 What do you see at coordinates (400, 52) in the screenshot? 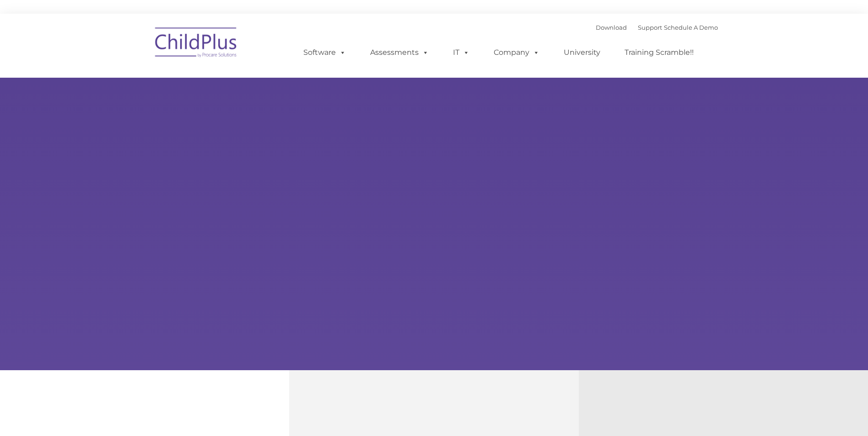
I see `a: Assessments` at bounding box center [400, 52].